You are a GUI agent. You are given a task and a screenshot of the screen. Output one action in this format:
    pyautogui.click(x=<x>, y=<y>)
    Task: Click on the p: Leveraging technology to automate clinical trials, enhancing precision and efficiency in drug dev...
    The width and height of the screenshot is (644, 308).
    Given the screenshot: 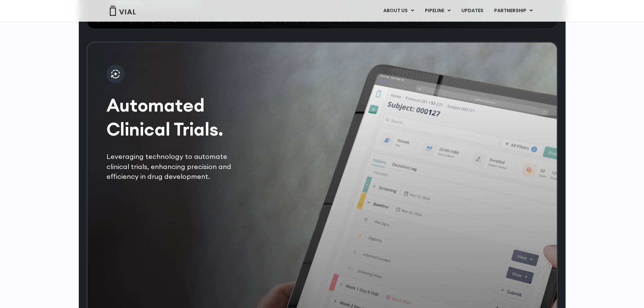 What is the action you would take?
    pyautogui.click(x=178, y=166)
    